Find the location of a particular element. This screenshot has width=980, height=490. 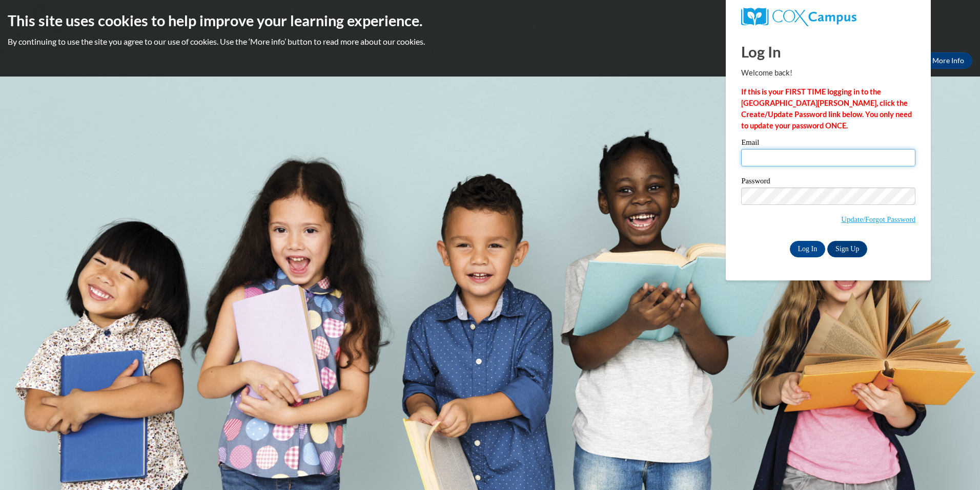

a: Sign Up is located at coordinates (848, 249).